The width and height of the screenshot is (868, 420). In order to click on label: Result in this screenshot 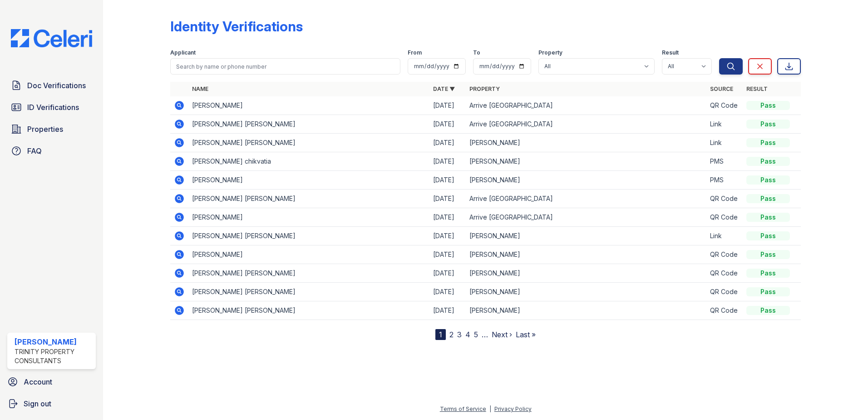, I will do `click(670, 53)`.